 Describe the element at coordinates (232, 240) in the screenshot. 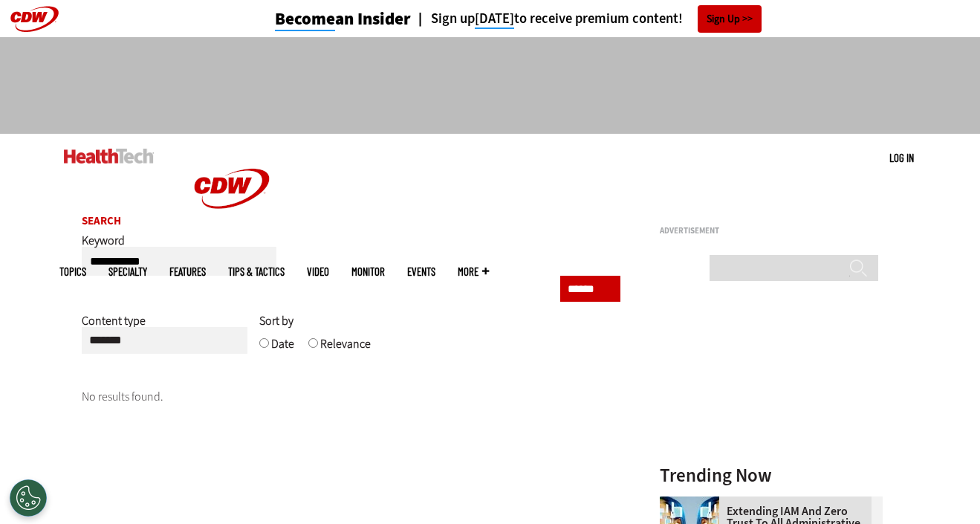

I see `a: CDW` at that location.